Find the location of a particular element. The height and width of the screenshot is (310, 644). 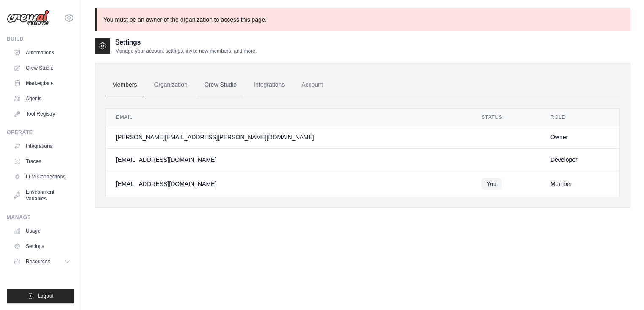

div: Manage is located at coordinates (40, 218).